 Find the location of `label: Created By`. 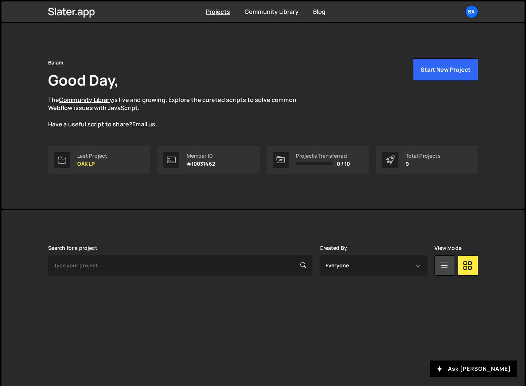

label: Created By is located at coordinates (334, 248).